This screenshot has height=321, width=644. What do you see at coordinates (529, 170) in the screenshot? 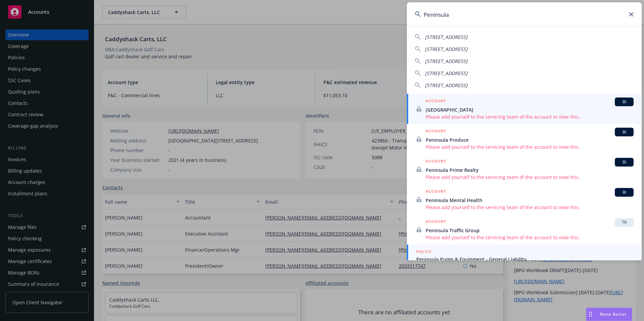
I see `span: Peninsula Prime Realty` at bounding box center [529, 170].